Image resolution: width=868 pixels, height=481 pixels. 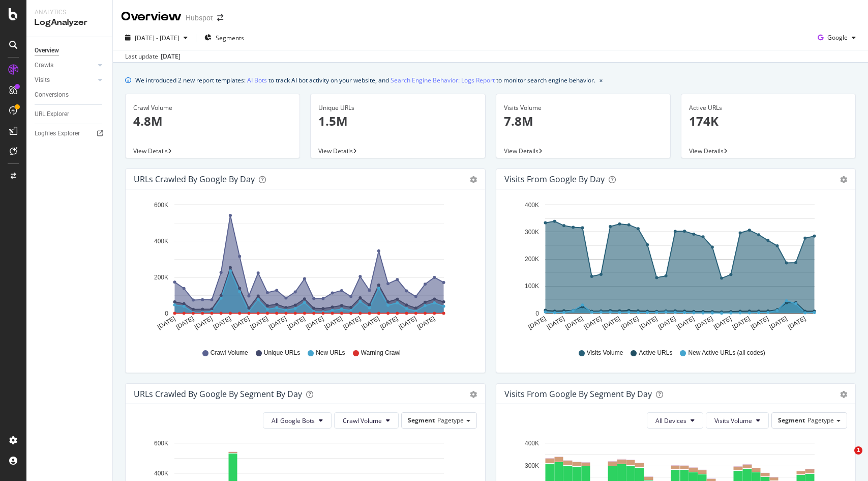 I want to click on div: We introduced 2 new report templates: to track AI bot activity on your website, and to monitor se..., so click(x=365, y=80).